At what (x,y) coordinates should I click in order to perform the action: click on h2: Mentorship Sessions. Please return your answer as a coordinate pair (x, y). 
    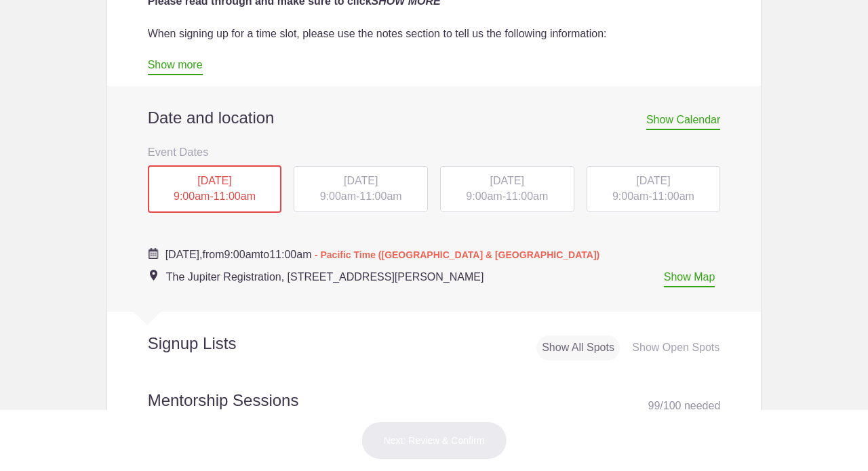
    Looking at the image, I should click on (434, 408).